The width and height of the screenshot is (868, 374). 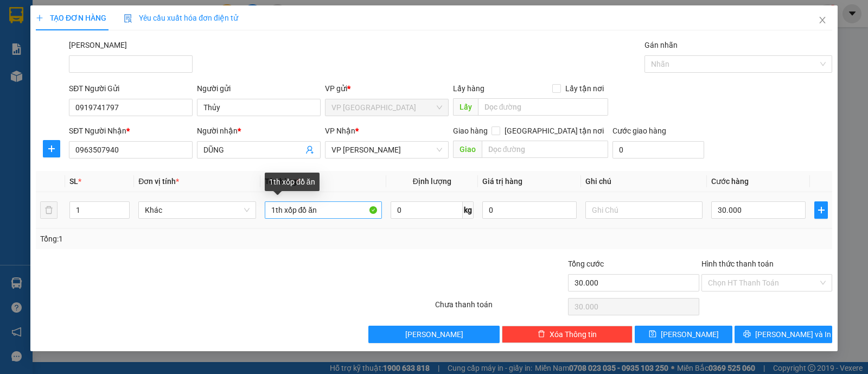 I want to click on span: Lấy hàng, so click(x=469, y=88).